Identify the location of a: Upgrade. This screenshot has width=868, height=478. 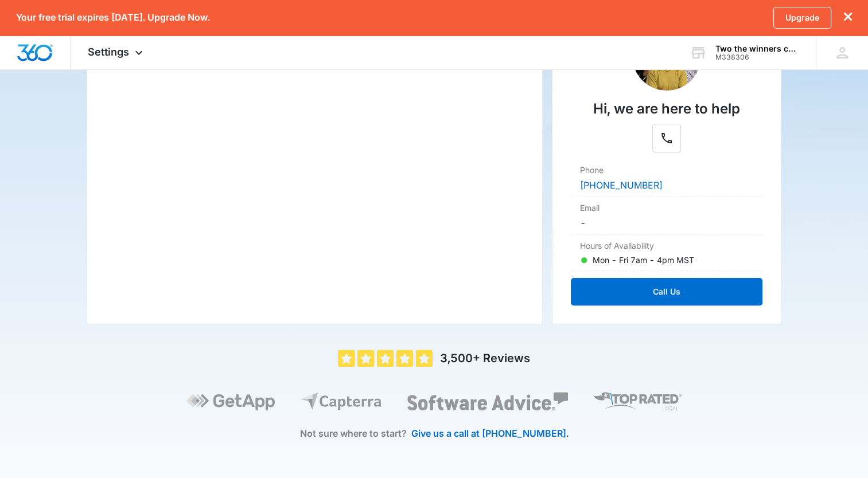
(802, 17).